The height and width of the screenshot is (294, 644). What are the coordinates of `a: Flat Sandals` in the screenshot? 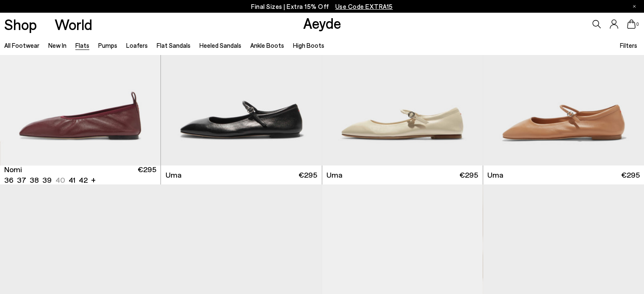 It's located at (174, 46).